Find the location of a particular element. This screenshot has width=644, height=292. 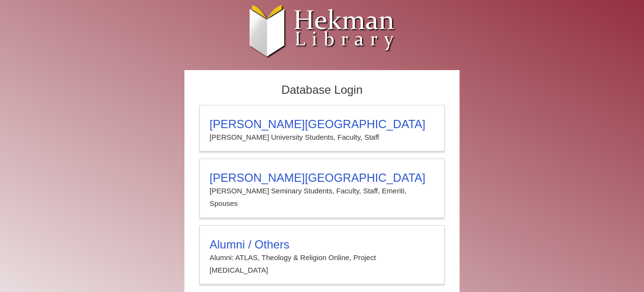

h3: Alumni / Others is located at coordinates (322, 245).